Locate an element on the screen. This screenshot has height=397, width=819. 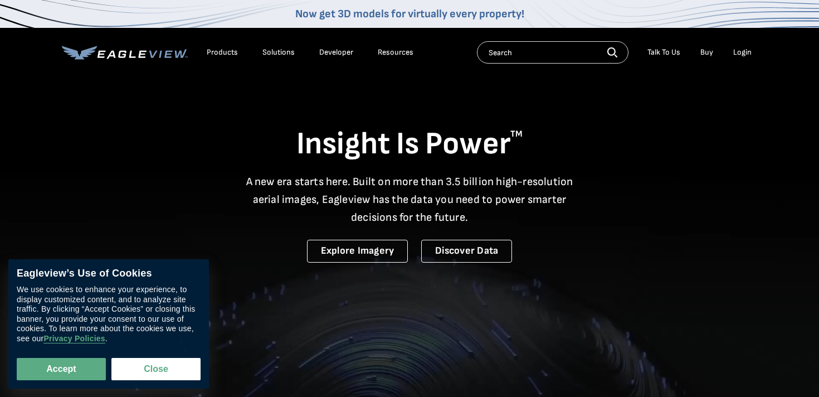
div: We use cookies to enhance your experience, to display customized content, and to analyze site tra... is located at coordinates (109, 314).